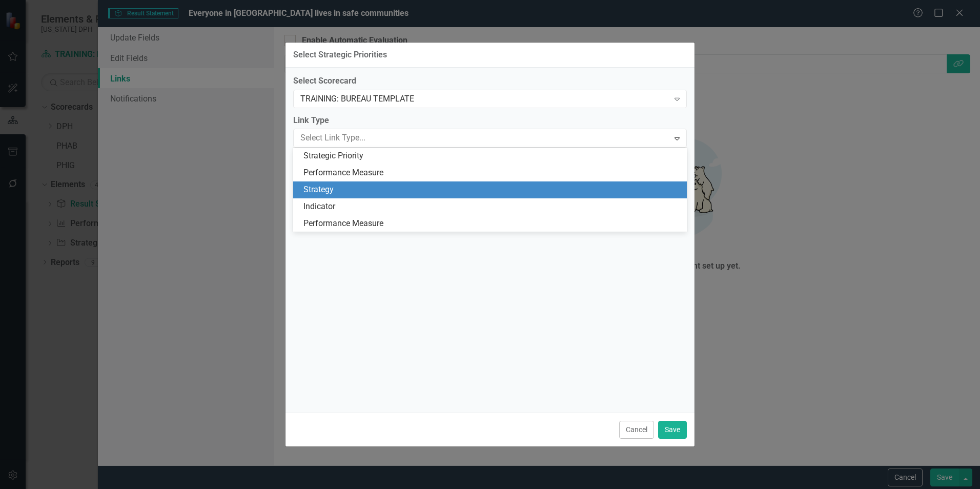 This screenshot has width=980, height=489. I want to click on label: Link Type, so click(490, 121).